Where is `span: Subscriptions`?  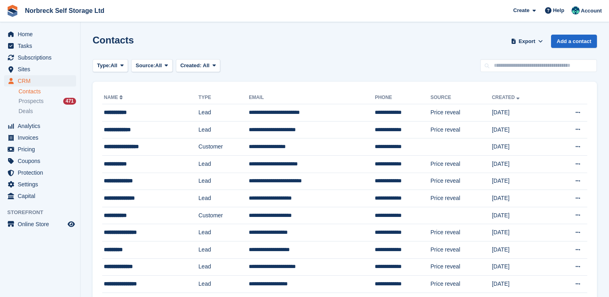 span: Subscriptions is located at coordinates (42, 58).